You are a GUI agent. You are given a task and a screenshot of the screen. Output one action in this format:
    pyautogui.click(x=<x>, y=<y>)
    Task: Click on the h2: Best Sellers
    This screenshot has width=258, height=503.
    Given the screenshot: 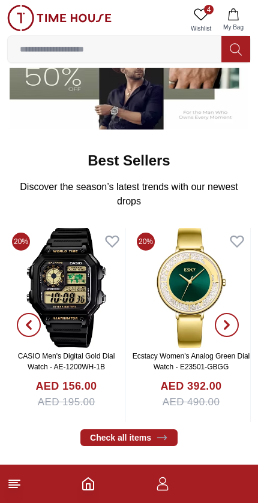 What is the action you would take?
    pyautogui.click(x=128, y=161)
    